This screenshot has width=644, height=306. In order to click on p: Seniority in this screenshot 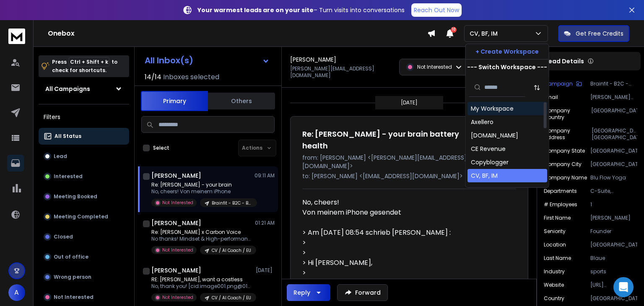, I will do `click(555, 231)`.